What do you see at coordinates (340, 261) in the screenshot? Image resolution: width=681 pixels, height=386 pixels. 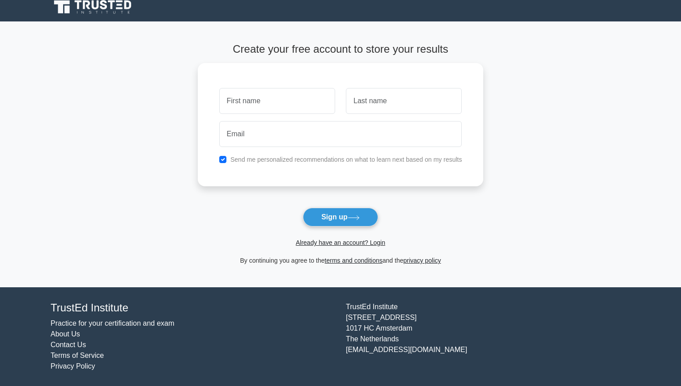 I see `div: By continuing you agree to the and the` at bounding box center [340, 261].